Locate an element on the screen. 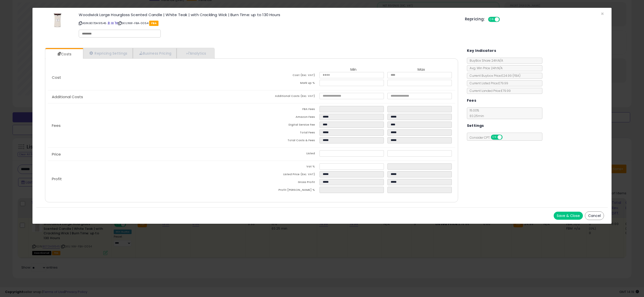  span: BuyBox Share 24h: N/A is located at coordinates (485, 60).